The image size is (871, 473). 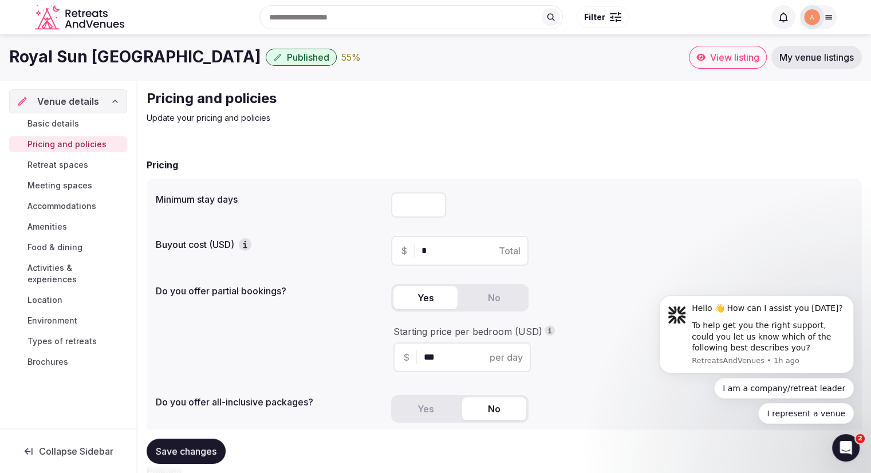 I want to click on span: Filter, so click(x=594, y=17).